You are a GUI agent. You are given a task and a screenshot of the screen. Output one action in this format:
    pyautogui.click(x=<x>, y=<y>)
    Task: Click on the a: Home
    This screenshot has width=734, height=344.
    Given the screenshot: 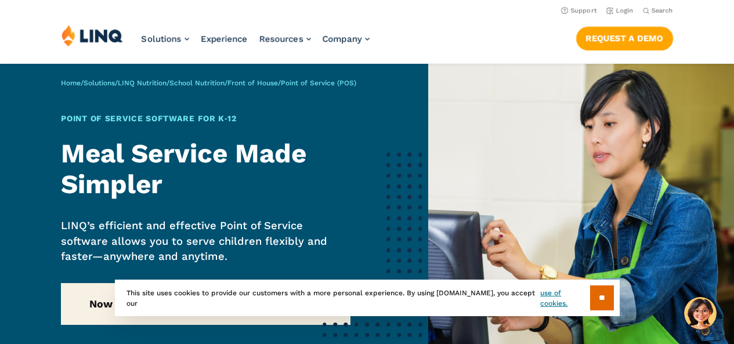 What is the action you would take?
    pyautogui.click(x=71, y=83)
    